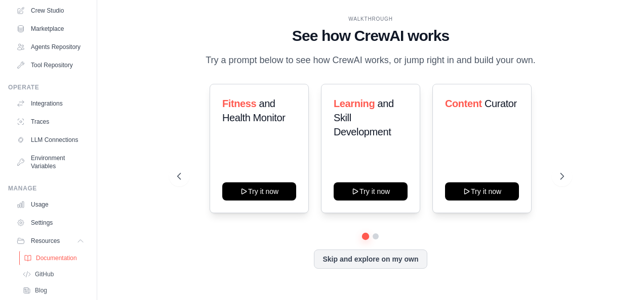 Image resolution: width=644 pixels, height=300 pixels. I want to click on span: Curator, so click(501, 104).